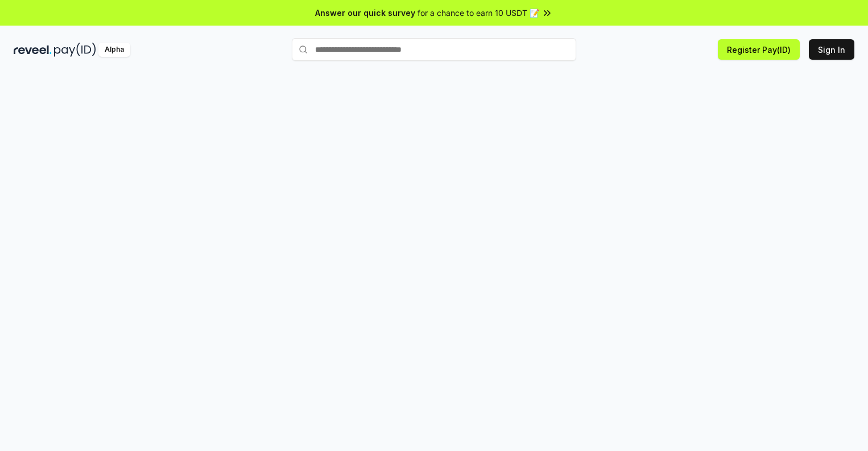  I want to click on button: Sign In, so click(832, 50).